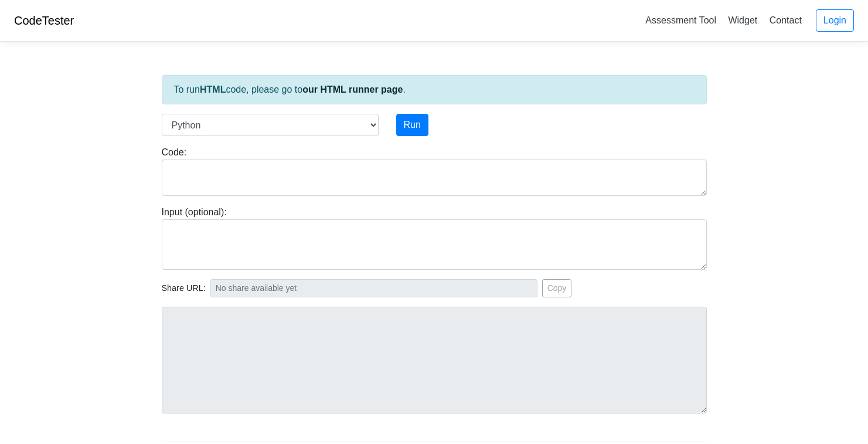  Describe the element at coordinates (352, 89) in the screenshot. I see `a: our HTML runner page` at that location.